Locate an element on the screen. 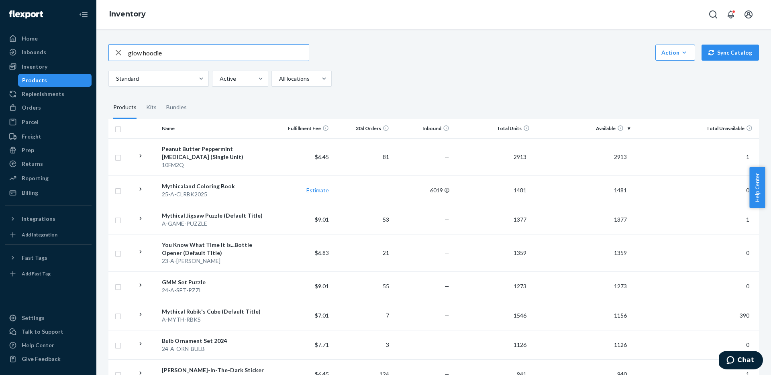 This screenshot has width=771, height=375. th: Total Units is located at coordinates (492, 128).